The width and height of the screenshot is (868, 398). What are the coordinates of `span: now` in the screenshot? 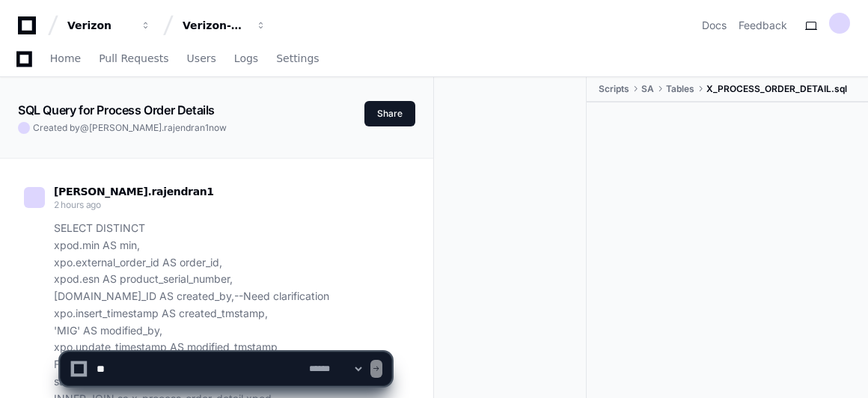 It's located at (217, 127).